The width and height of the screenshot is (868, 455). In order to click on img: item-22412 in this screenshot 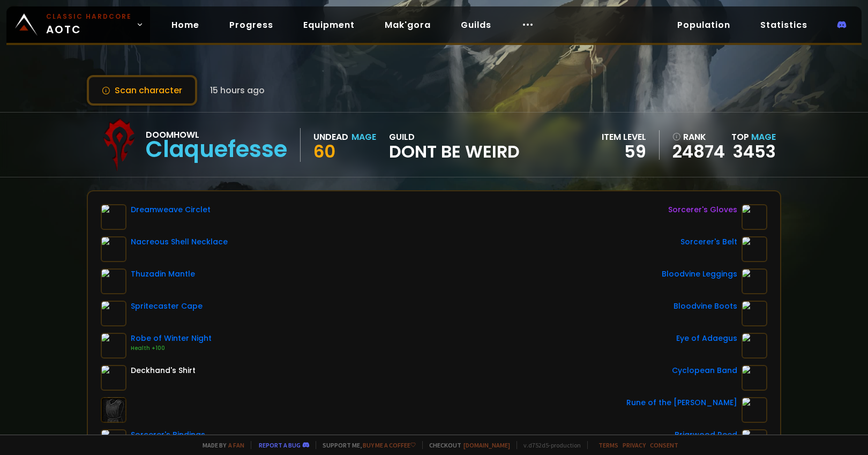, I will do `click(113, 281)`.